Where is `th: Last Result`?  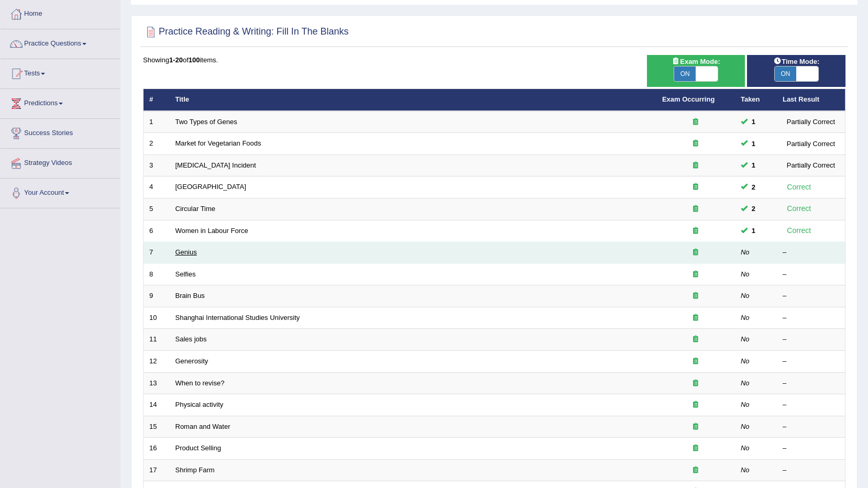 th: Last Result is located at coordinates (811, 100).